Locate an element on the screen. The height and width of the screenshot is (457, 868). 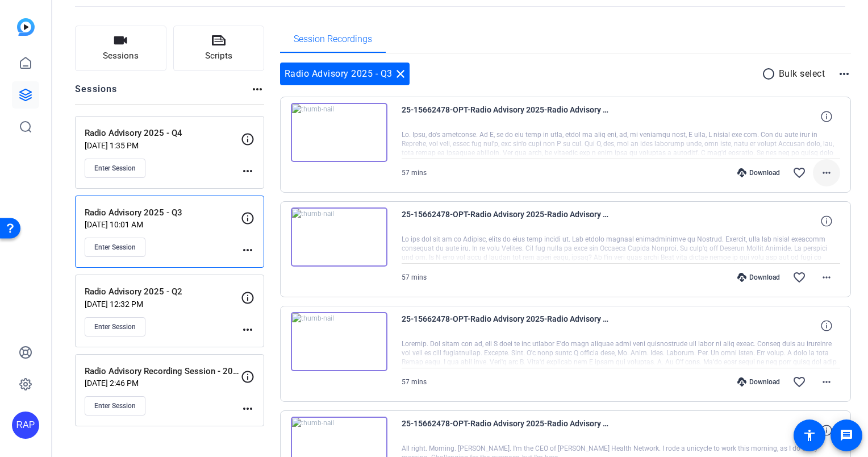
p: Radio Advisory 2025 - Q3 is located at coordinates (162, 213).